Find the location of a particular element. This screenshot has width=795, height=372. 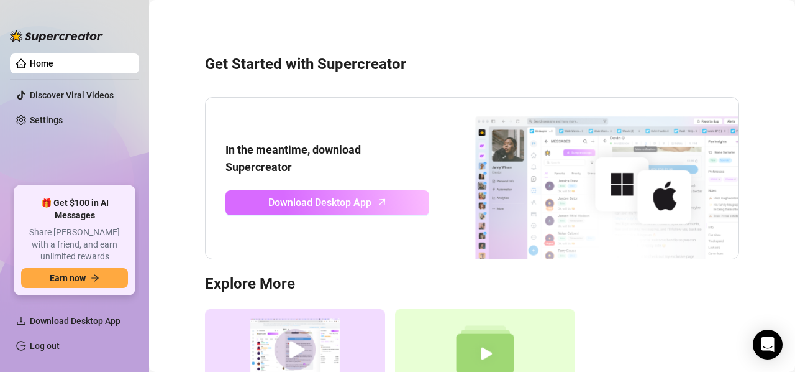

a: Log out is located at coordinates (45, 345).